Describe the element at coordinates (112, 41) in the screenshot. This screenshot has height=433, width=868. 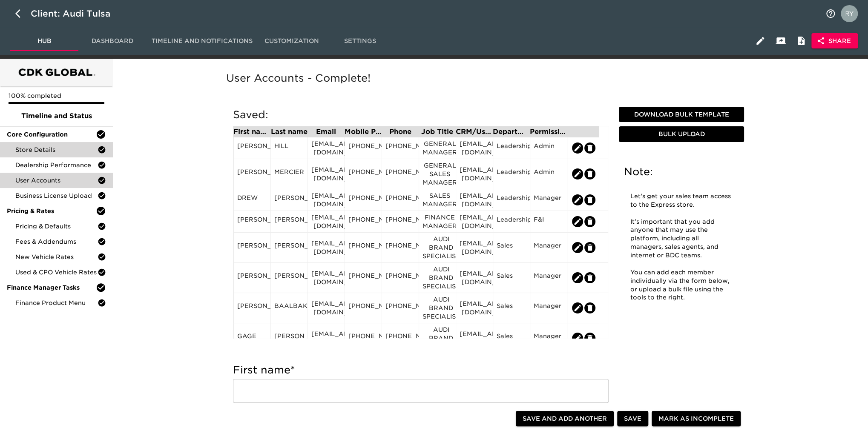
I see `span: Dashboard` at that location.